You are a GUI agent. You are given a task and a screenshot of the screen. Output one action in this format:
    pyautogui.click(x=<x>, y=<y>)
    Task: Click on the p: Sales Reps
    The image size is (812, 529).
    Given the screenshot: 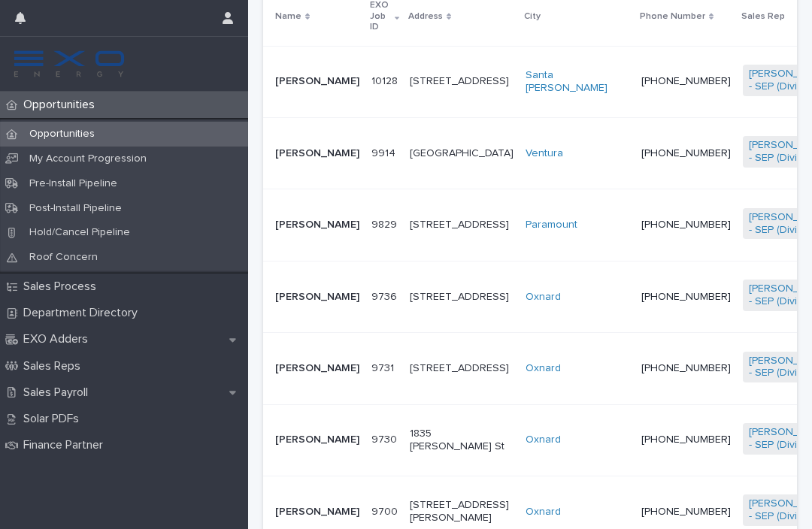 What is the action you would take?
    pyautogui.click(x=55, y=366)
    